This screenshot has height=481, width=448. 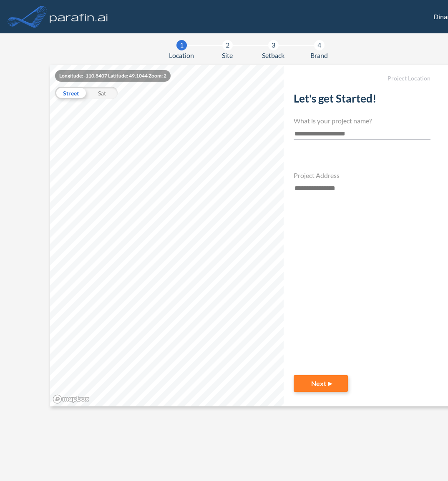 I want to click on h5: Project Location, so click(x=362, y=79).